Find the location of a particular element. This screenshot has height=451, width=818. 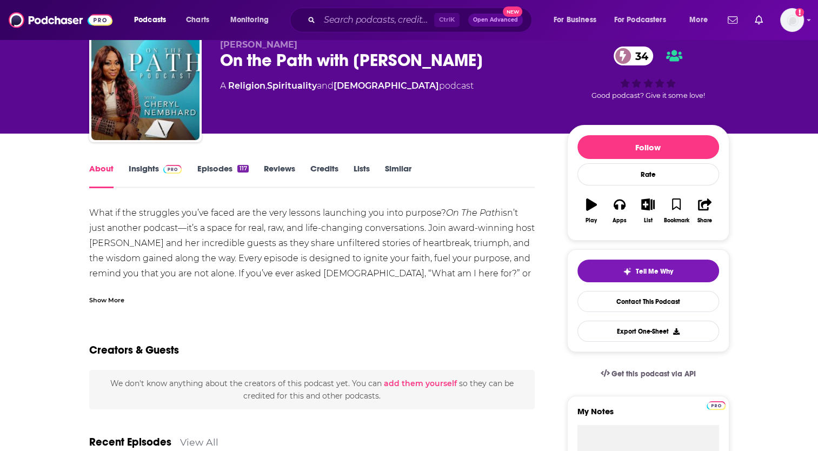

span: Charts is located at coordinates (197, 20).